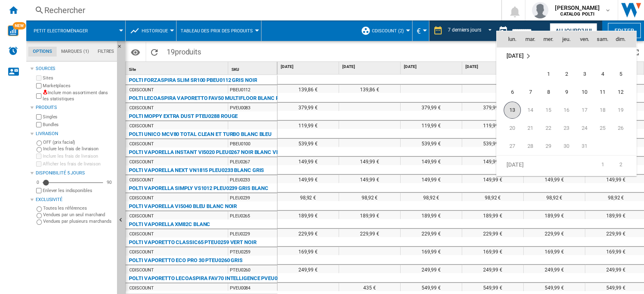  Describe the element at coordinates (584, 147) in the screenshot. I see `td: Friday October 31 2025` at that location.